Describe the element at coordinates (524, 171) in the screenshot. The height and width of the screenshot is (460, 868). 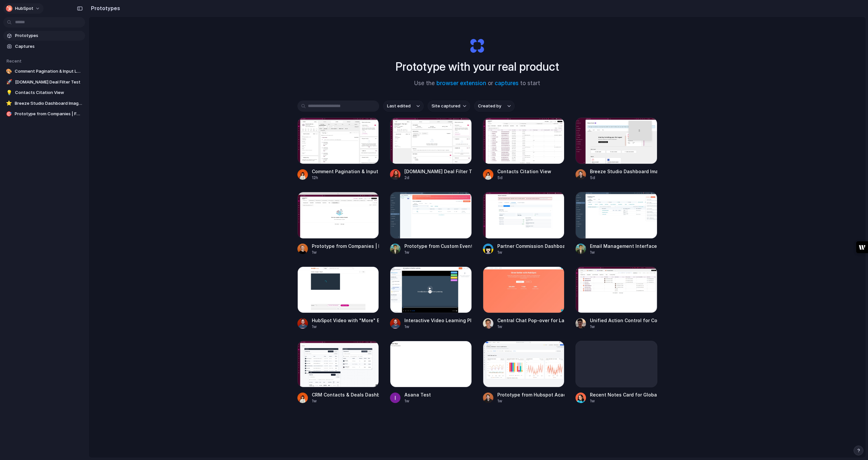
I see `div: Contacts Citation View` at that location.